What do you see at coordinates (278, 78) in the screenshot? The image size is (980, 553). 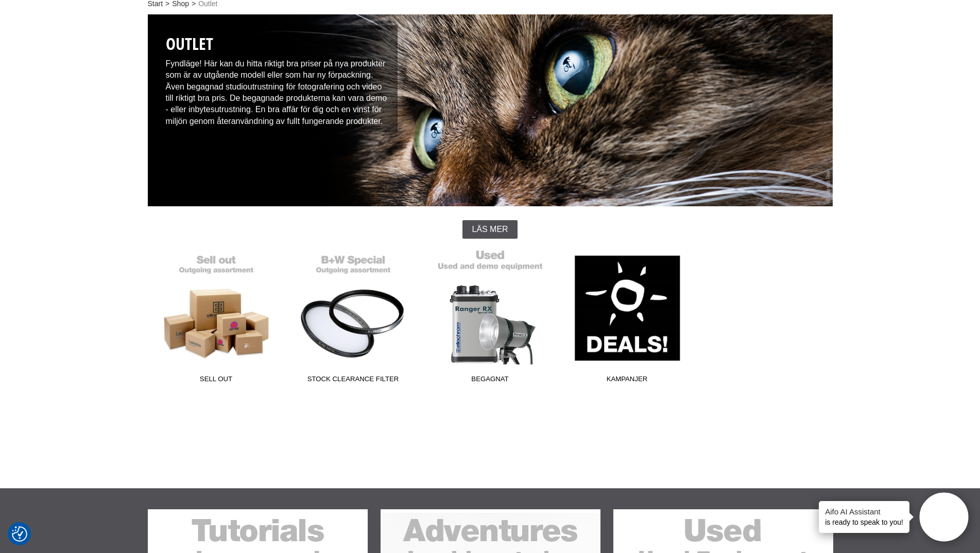 I see `div: Fyndläge! Här kan du hitta riktigt bra priser på nya produkter som är av utgående modell eller so...` at bounding box center [278, 78].